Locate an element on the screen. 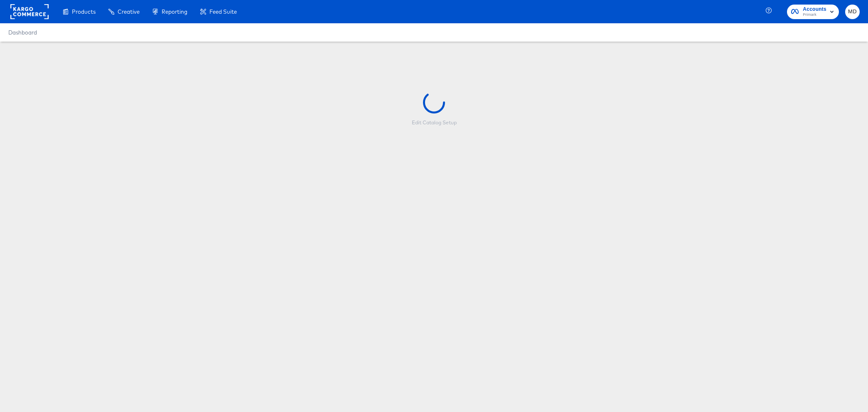 This screenshot has height=412, width=868. span: Feed Suite is located at coordinates (223, 12).